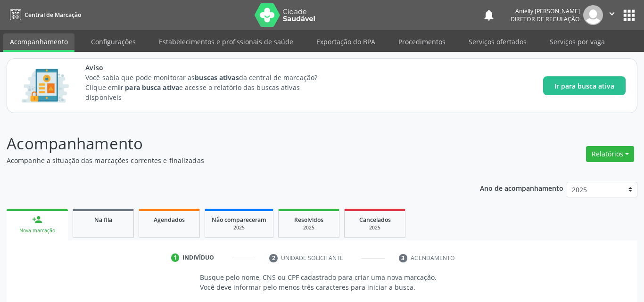  Describe the element at coordinates (227, 160) in the screenshot. I see `p: Acompanhe a situação das marcações correntes e finalizadas` at that location.